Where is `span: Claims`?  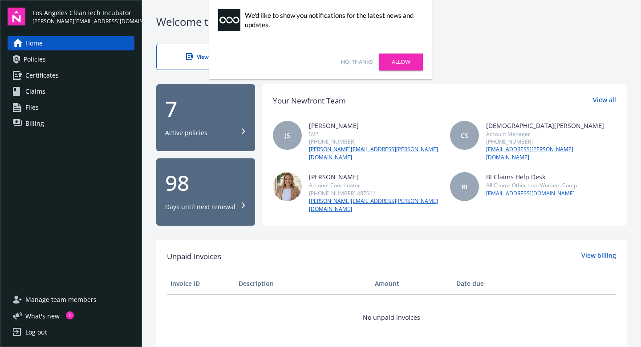 span: Claims is located at coordinates (35, 91).